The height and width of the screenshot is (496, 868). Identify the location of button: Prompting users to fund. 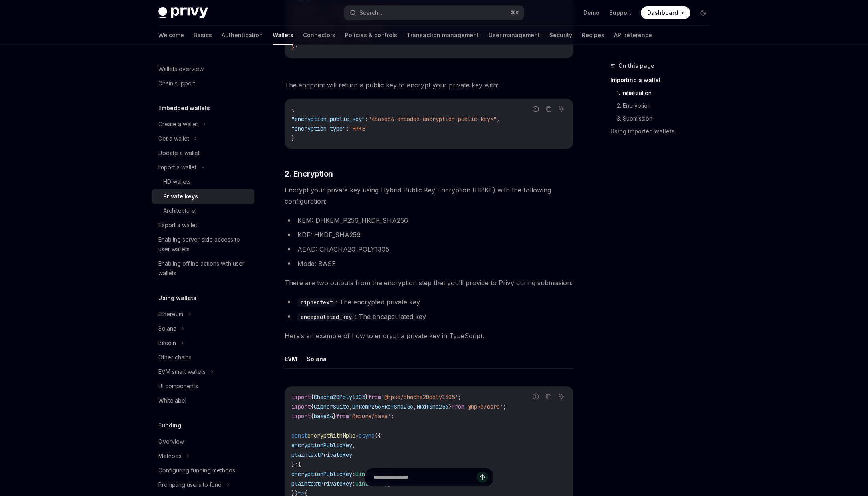
(203, 484).